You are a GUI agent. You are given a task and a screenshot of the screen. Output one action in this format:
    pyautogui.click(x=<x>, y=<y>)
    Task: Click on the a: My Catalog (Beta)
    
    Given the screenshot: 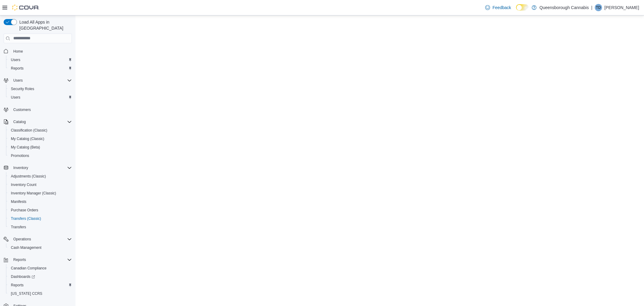 What is the action you would take?
    pyautogui.click(x=26, y=147)
    